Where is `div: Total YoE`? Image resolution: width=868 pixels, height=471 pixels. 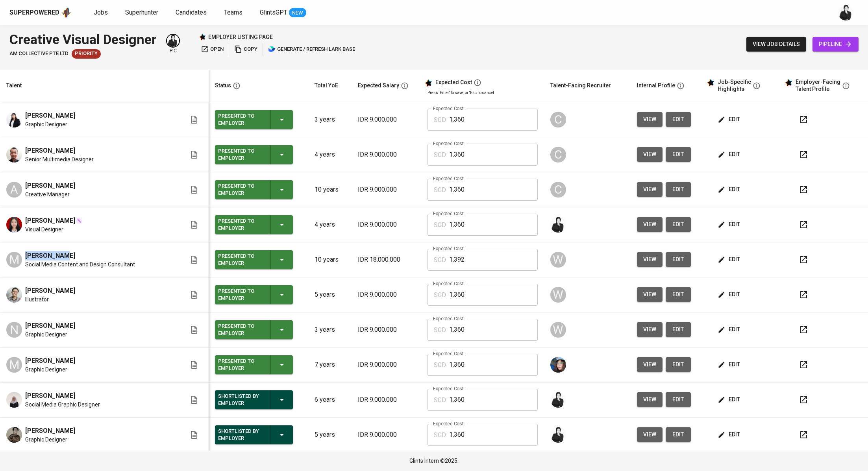 div: Total YoE is located at coordinates (326, 86).